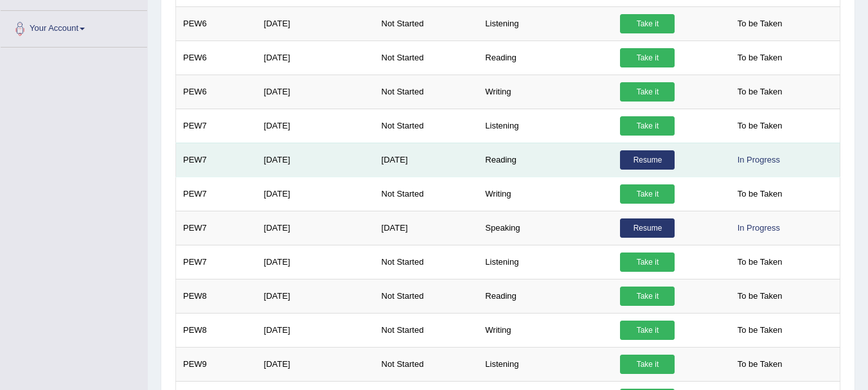  What do you see at coordinates (216, 363) in the screenshot?
I see `td: PEW9` at bounding box center [216, 363].